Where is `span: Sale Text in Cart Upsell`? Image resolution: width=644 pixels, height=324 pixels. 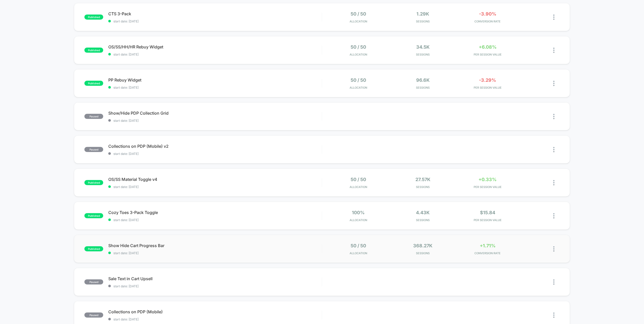
span: Sale Text in Cart Upsell is located at coordinates (215, 279).